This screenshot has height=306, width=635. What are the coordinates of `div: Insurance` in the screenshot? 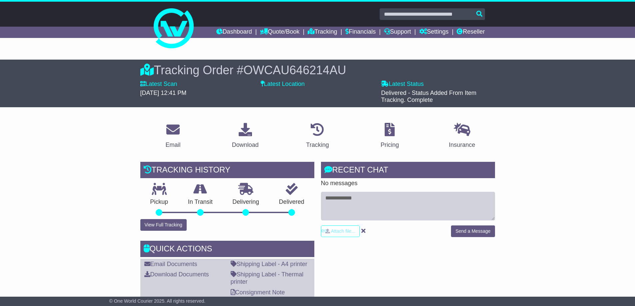 It's located at (462, 145).